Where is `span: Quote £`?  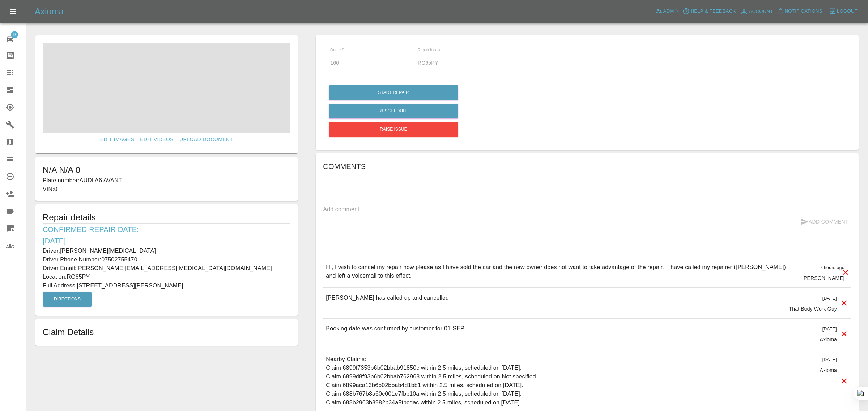
span: Quote £ is located at coordinates (337, 50).